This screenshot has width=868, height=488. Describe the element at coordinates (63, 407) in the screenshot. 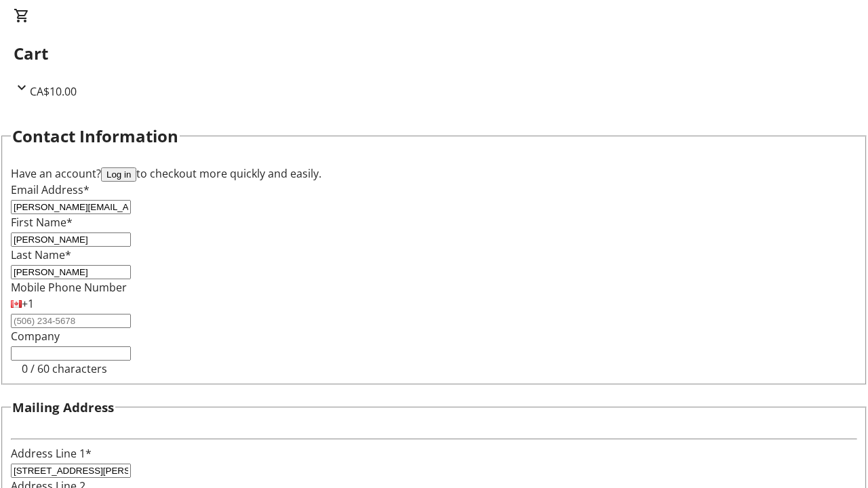

I see `h3: Mailing Address` at that location.